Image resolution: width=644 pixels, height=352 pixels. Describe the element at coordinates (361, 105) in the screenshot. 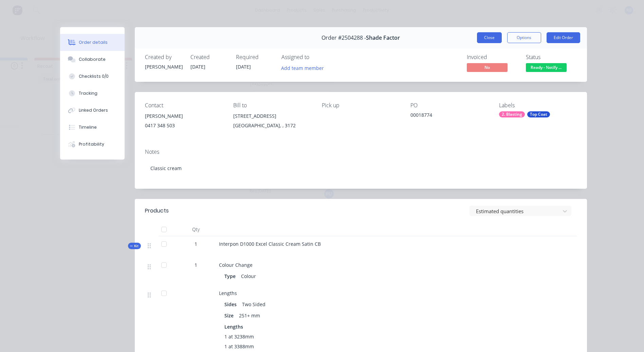

I see `div: Pick up` at that location.